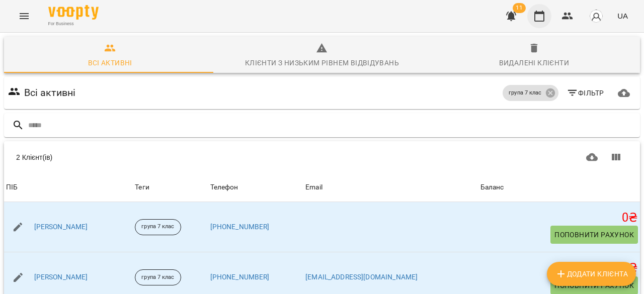 This screenshot has width=644, height=294. Describe the element at coordinates (596, 16) in the screenshot. I see `img: avatar_s.png` at that location.